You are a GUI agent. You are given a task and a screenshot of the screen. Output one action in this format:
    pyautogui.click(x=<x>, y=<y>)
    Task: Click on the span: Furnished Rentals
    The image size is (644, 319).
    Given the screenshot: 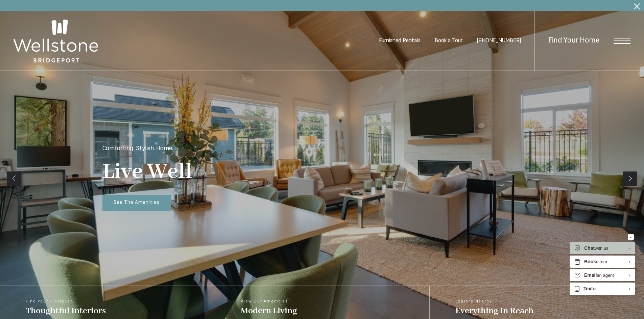 What is the action you would take?
    pyautogui.click(x=400, y=41)
    